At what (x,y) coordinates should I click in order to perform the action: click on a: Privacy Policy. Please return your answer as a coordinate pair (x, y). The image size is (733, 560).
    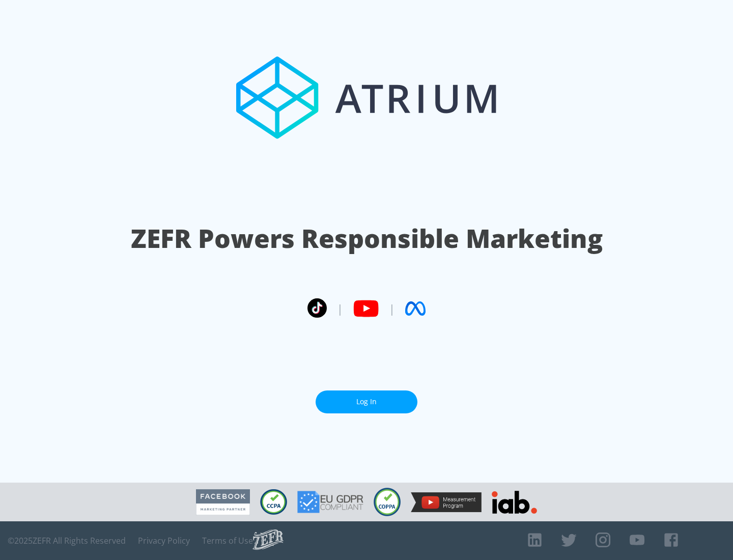
    Looking at the image, I should click on (164, 541).